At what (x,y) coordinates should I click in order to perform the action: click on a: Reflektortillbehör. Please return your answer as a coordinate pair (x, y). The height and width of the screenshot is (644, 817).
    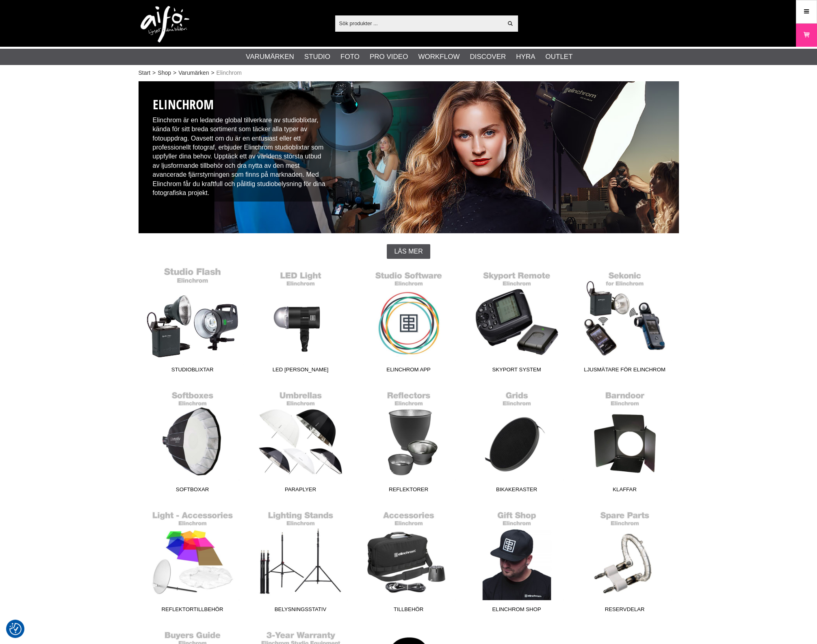
    Looking at the image, I should click on (192, 561).